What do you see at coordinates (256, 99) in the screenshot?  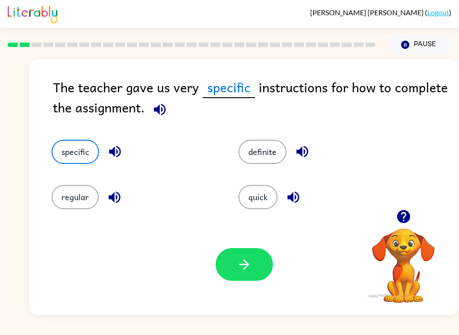 I see `div: The teacher gave us very instructions for how to complete the assignment.` at bounding box center [256, 99].